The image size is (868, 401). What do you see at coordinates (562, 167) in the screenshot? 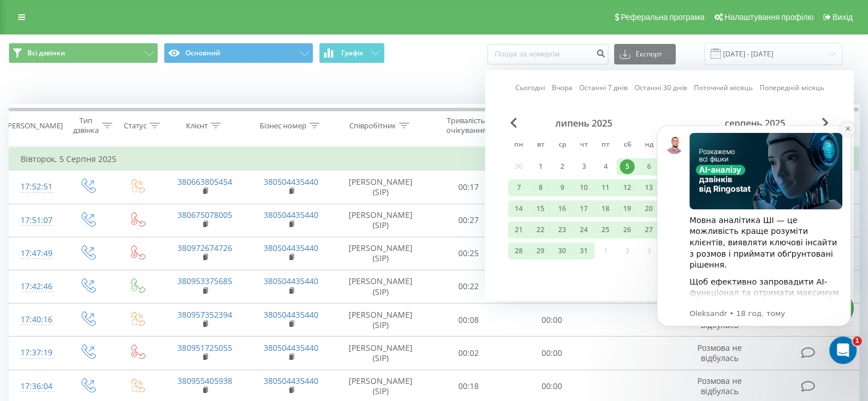
I see `div: 2` at bounding box center [562, 167].